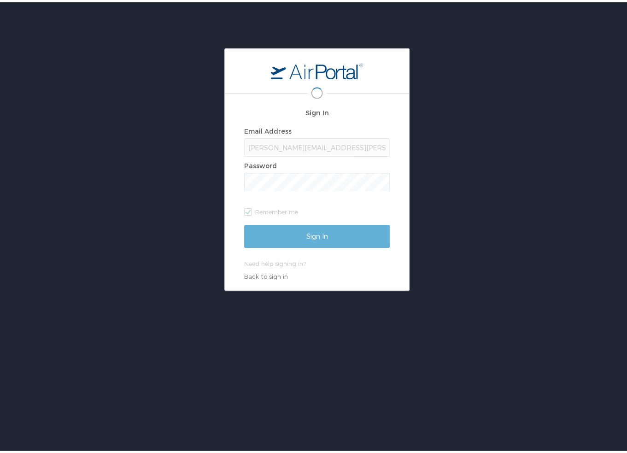 This screenshot has height=453, width=627. I want to click on h2: Sign In, so click(317, 110).